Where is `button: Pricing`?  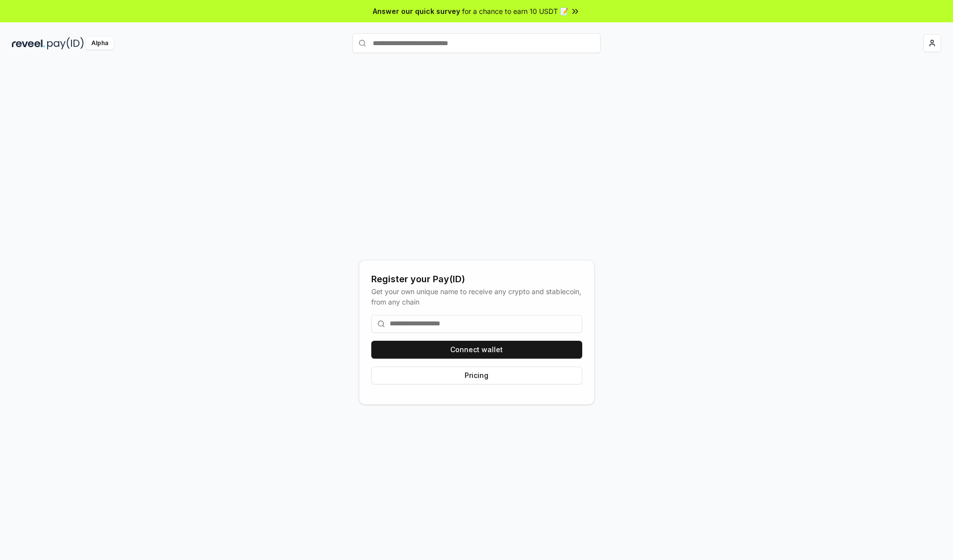 button: Pricing is located at coordinates (476, 375).